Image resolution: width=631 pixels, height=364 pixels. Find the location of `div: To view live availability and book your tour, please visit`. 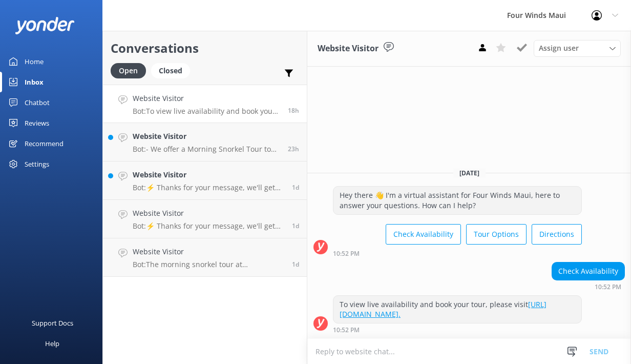

div: To view live availability and book your tour, please visit is located at coordinates (457, 309).